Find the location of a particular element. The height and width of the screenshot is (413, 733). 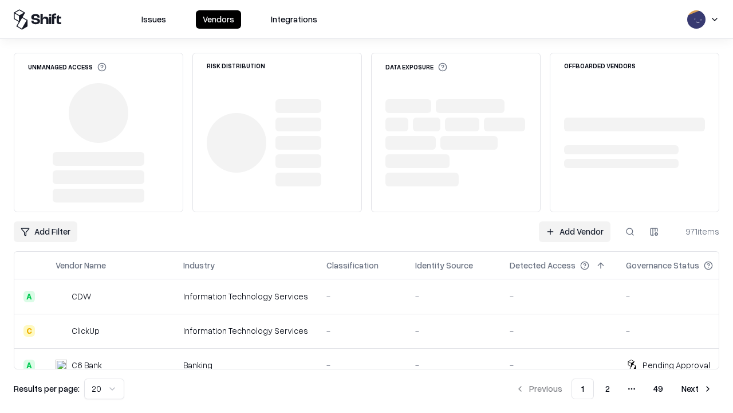

div: C6 Bank is located at coordinates (87, 364).